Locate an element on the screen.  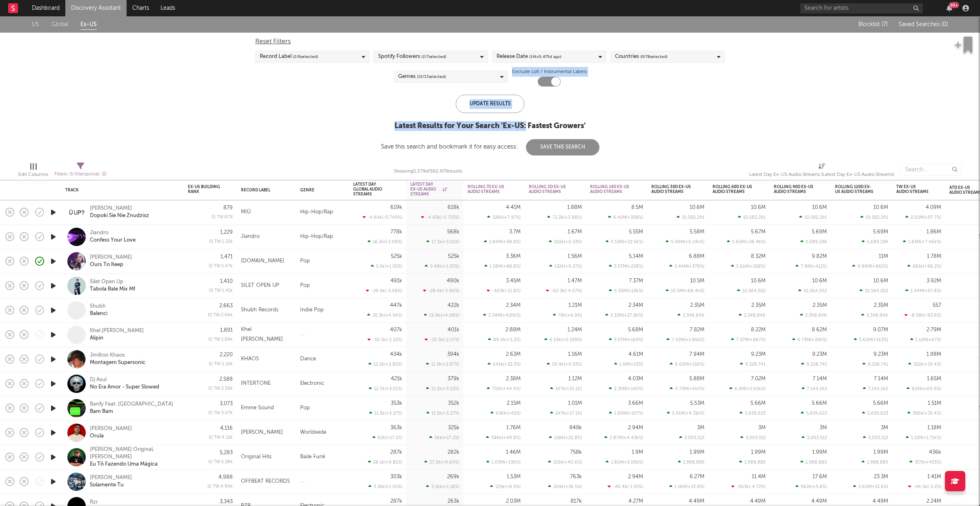
div: 1,229 is located at coordinates (226, 232).